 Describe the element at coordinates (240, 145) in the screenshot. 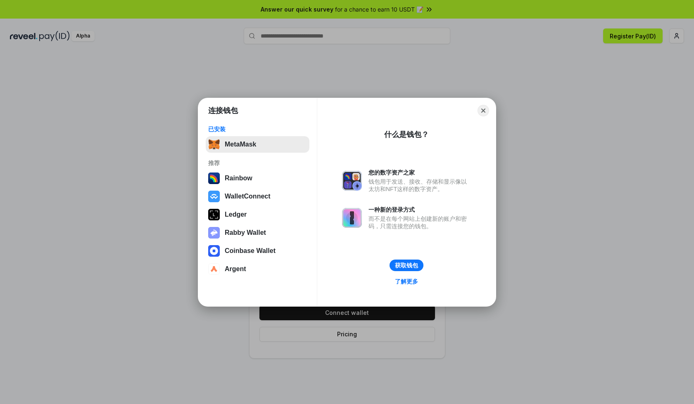

I see `div: MetaMask` at that location.